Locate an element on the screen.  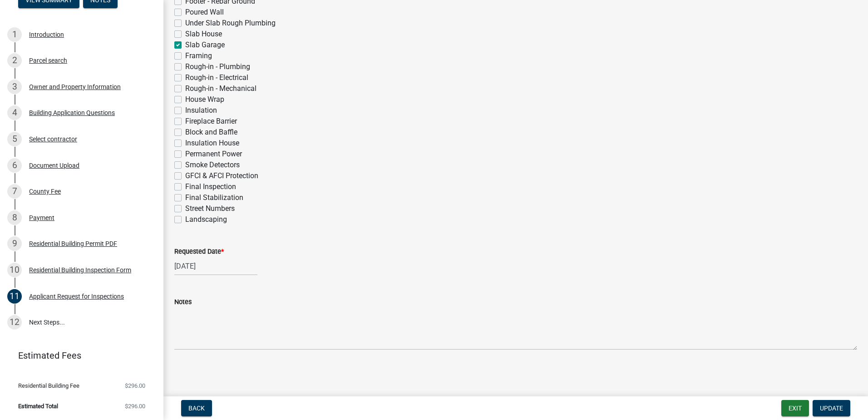
label: Insulation is located at coordinates (201, 110).